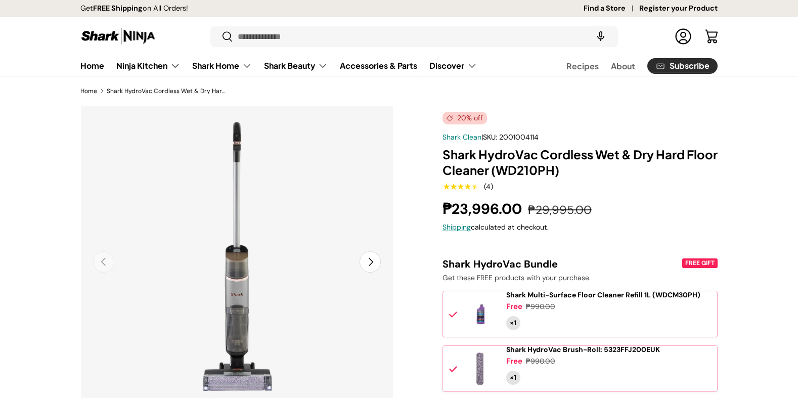  I want to click on div: calculated at checkout., so click(580, 227).